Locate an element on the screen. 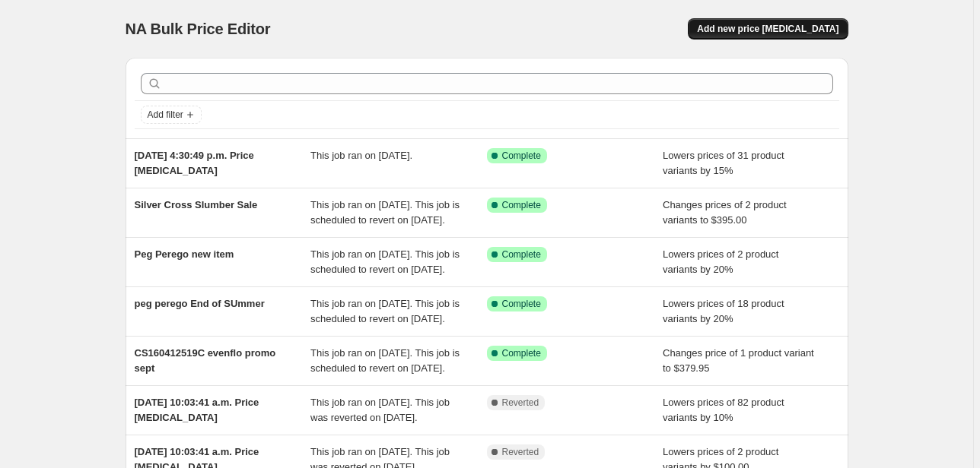 This screenshot has height=468, width=980. span: Lowers prices of 18 product variants by 20% is located at coordinates (723, 311).